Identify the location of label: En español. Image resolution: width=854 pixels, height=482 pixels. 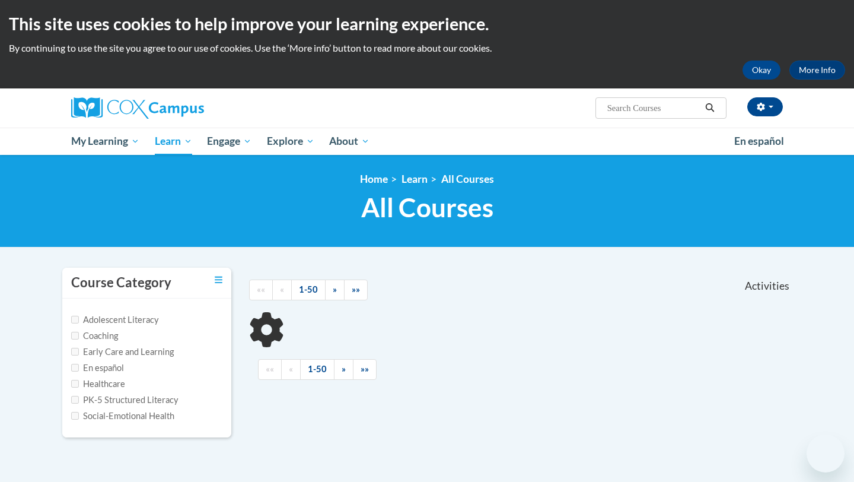
(97, 368).